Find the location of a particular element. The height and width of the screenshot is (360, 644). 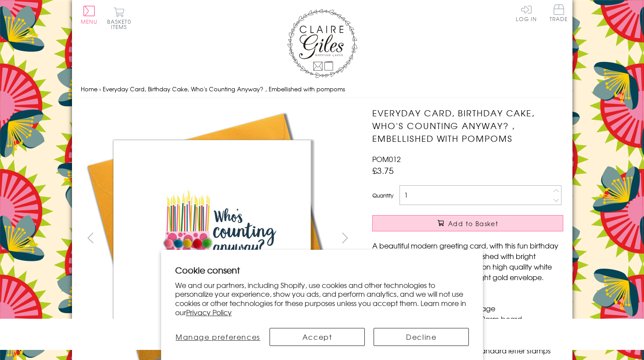

span: Trade is located at coordinates (559, 13).